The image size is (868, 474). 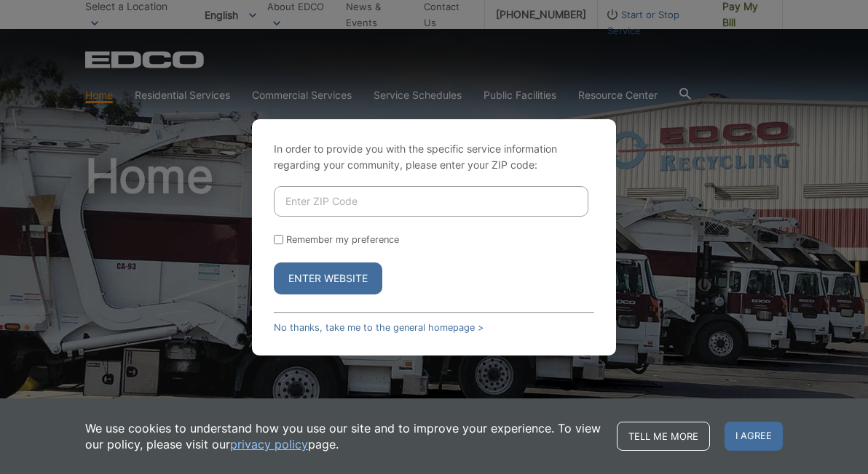 I want to click on input: Enter ZIP Code, so click(x=431, y=201).